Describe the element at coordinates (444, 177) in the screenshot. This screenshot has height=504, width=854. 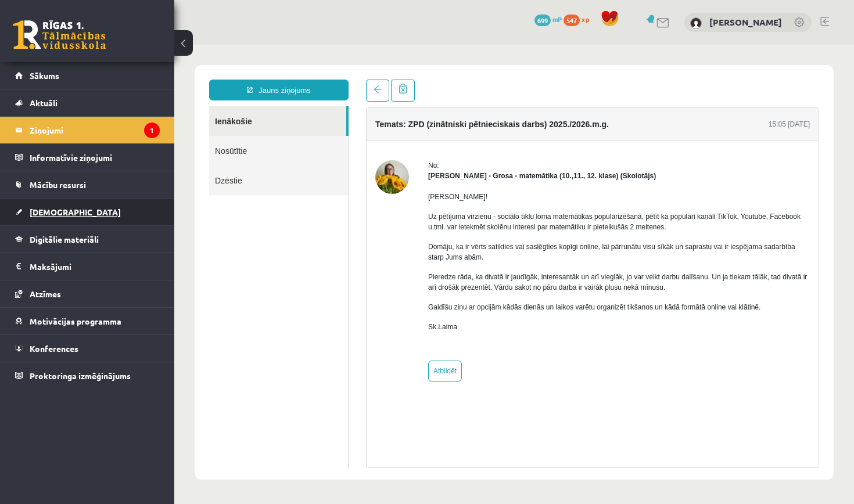
I see `p: Uz pētījuma virzienu - sociālo tīklu loma matemātikas popularizēšanā, pētīt kā populāri kanāli Ti...` at that location.